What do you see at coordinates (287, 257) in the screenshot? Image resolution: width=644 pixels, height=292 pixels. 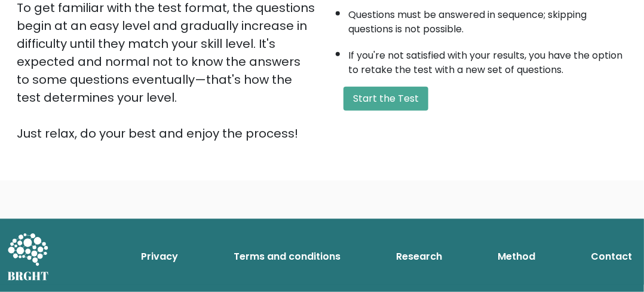 I see `a: Terms and conditions` at bounding box center [287, 257].